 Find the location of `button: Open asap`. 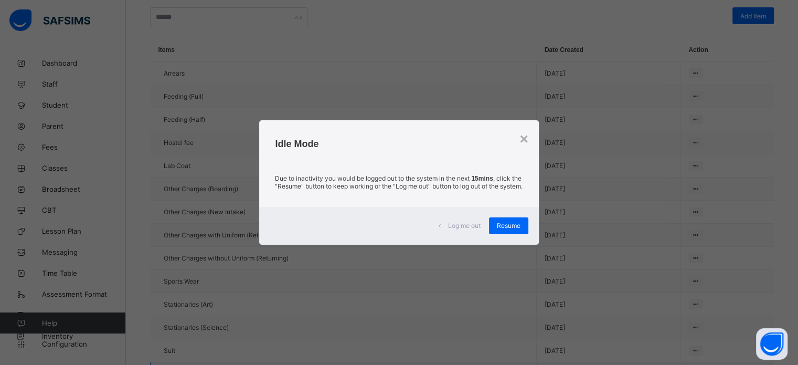

button: Open asap is located at coordinates (772, 344).